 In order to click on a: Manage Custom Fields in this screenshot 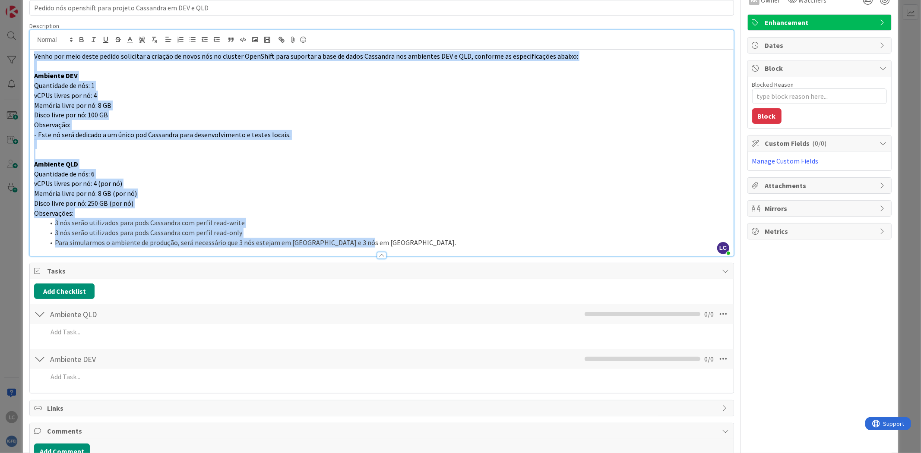, I will do `click(785, 161)`.